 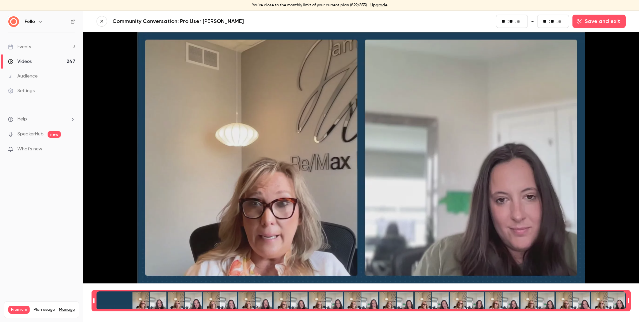 What do you see at coordinates (361, 301) in the screenshot?
I see `div: Time range selector` at bounding box center [361, 301].